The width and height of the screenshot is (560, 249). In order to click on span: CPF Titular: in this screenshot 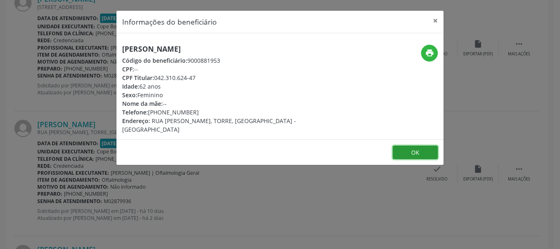, I will do `click(138, 77)`.